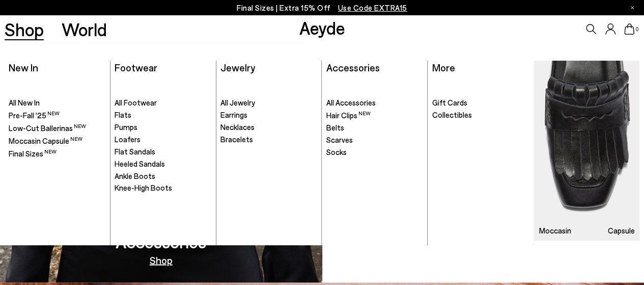 The height and width of the screenshot is (285, 644). I want to click on span: Low-Cut Ballerinas, so click(47, 128).